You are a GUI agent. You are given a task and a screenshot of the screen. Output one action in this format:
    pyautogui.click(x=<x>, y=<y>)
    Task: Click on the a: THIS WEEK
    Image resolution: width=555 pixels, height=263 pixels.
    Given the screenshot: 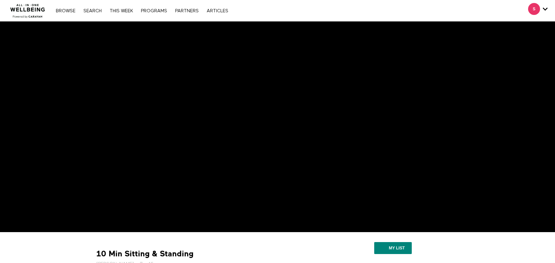 What is the action you would take?
    pyautogui.click(x=121, y=11)
    